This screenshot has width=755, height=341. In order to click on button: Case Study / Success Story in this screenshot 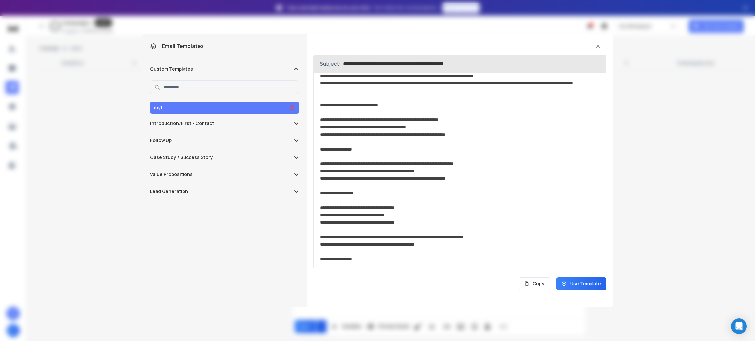, I will do `click(224, 158)`.